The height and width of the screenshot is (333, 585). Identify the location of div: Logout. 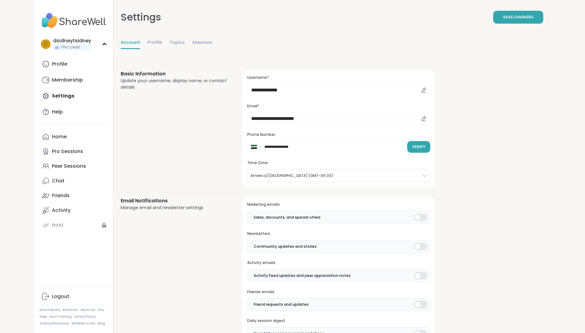
(60, 297).